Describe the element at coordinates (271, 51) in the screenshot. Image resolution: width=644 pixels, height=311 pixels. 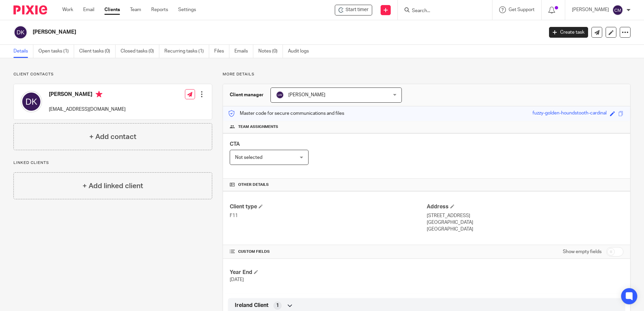
I see `a: Notes (0)` at that location.